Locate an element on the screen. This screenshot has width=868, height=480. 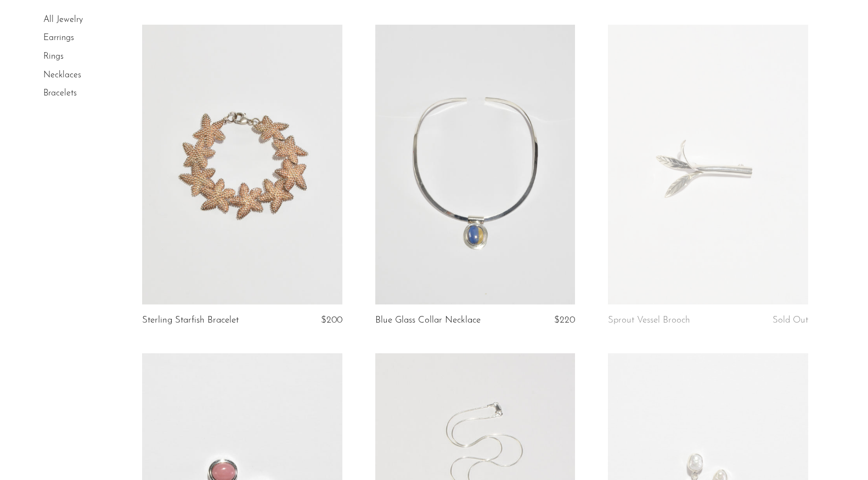
a: Rings is located at coordinates (53, 56).